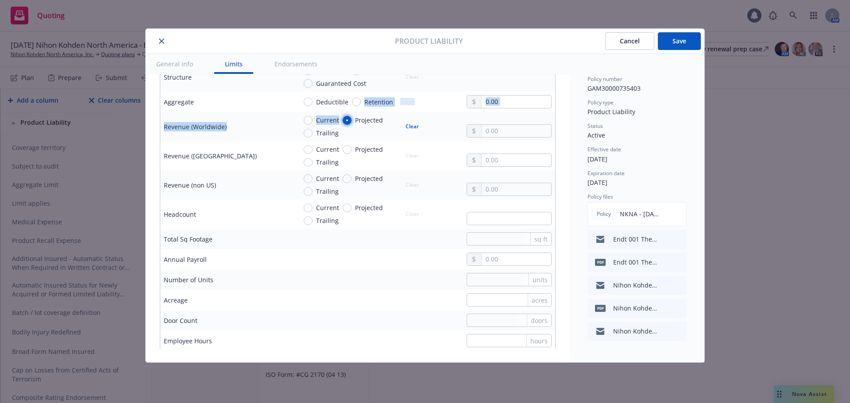 This screenshot has height=403, width=850. I want to click on div: Revenue (Worldwide), so click(195, 127).